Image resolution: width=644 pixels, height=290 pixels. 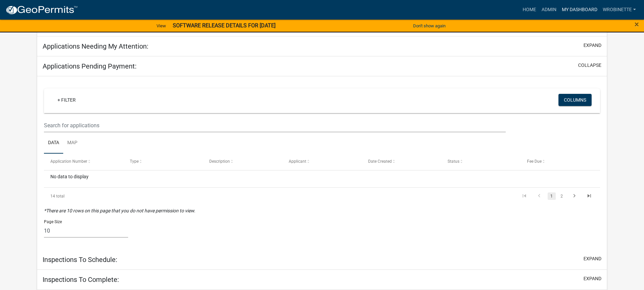 I want to click on a: go to next page, so click(x=574, y=196).